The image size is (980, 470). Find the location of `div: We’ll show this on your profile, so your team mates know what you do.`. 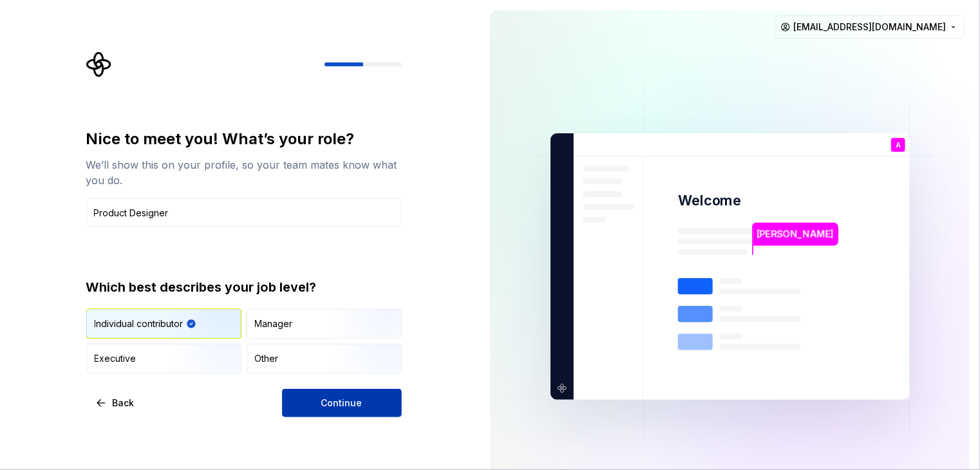

div: We’ll show this on your profile, so your team mates know what you do. is located at coordinates (244, 173).